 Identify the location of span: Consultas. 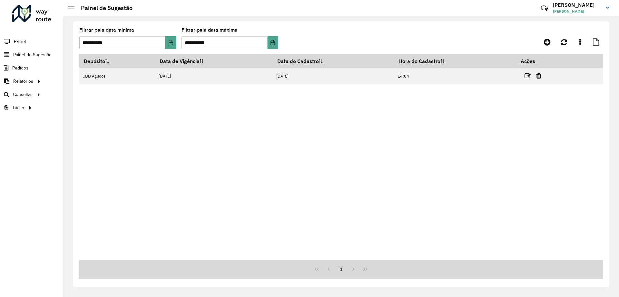
(23, 94).